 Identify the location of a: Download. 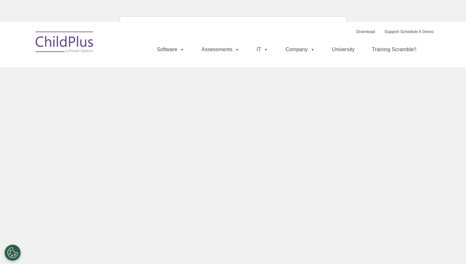
(365, 31).